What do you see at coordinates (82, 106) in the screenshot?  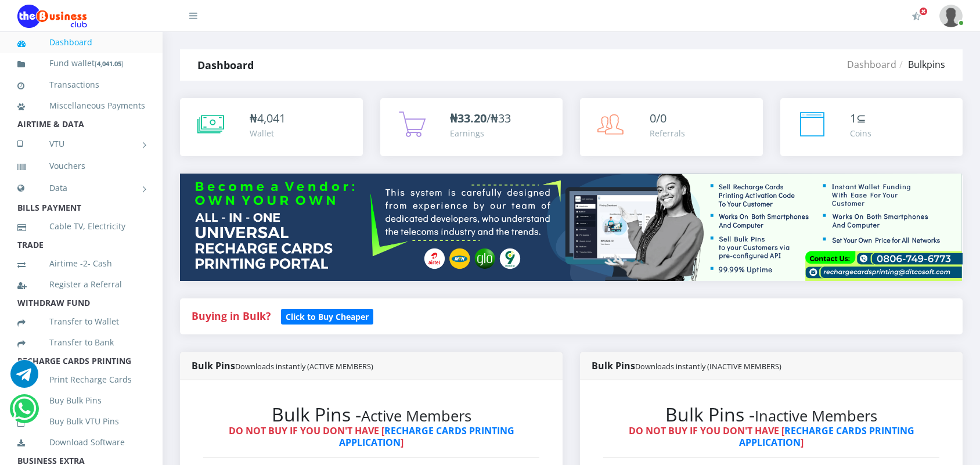 I see `a: Miscellaneous Payments` at bounding box center [82, 106].